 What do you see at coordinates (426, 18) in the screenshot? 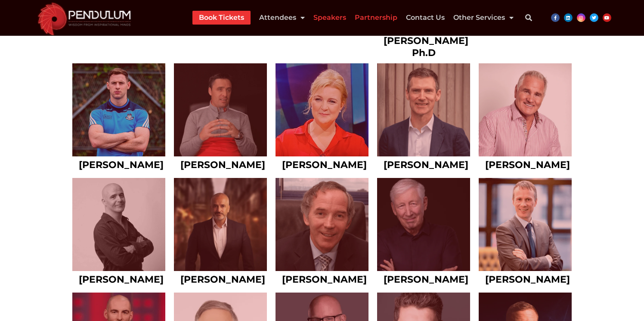
I see `a: Contact Us` at bounding box center [426, 18].